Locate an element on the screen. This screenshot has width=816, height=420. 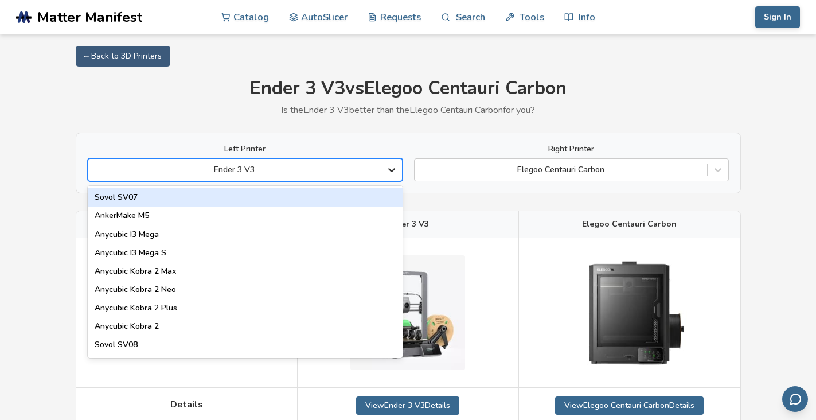
a: ← Back to 3D Printers is located at coordinates (123, 56).